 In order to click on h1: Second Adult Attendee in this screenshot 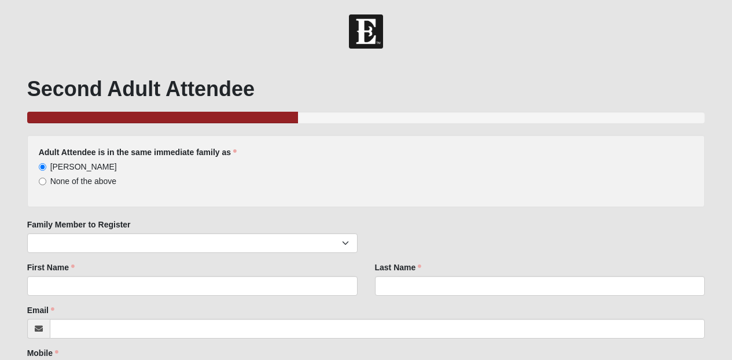, I will do `click(366, 89)`.